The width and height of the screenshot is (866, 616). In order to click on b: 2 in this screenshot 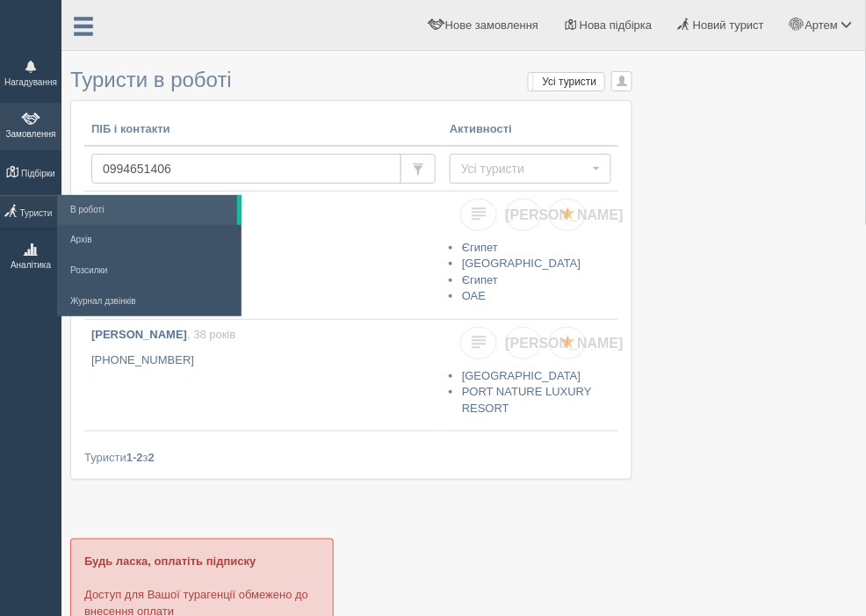, I will do `click(151, 457)`.